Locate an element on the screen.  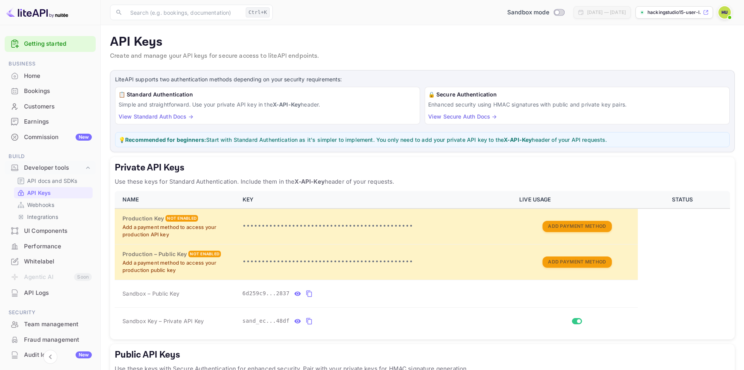
a: Integrations is located at coordinates (53, 217).